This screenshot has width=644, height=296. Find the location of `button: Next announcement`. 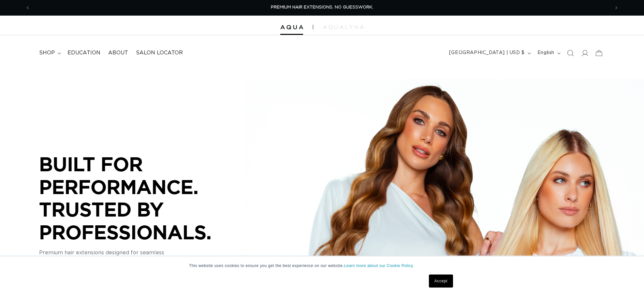

button: Next announcement is located at coordinates (616, 8).